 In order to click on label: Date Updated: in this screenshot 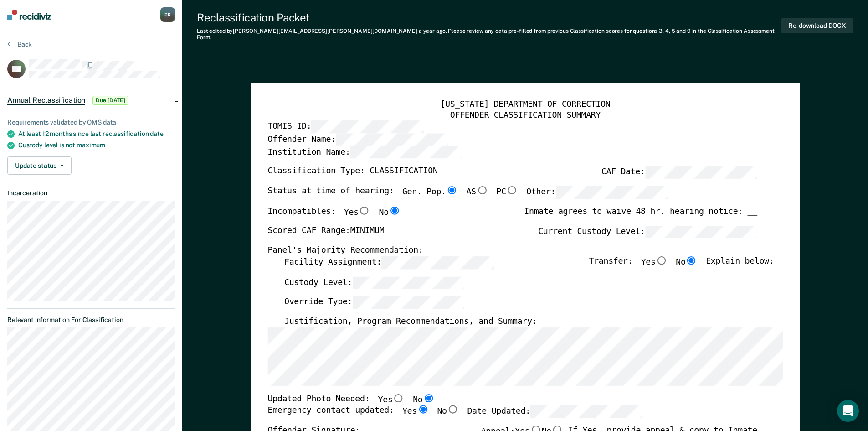, I will do `click(555, 412)`.